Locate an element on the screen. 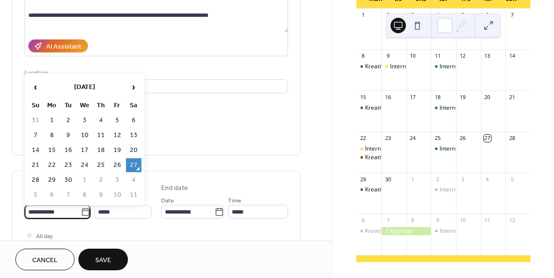  td: 25 is located at coordinates (101, 165).